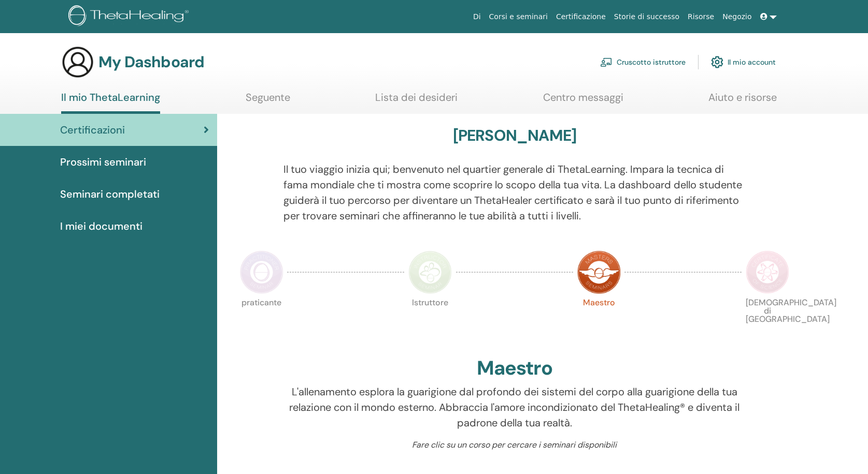 The height and width of the screenshot is (474, 868). I want to click on img: cog.svg, so click(717, 62).